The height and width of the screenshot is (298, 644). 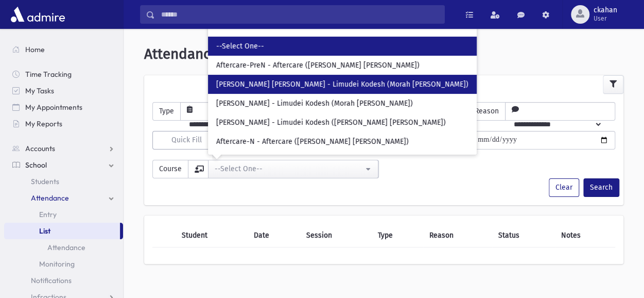 I want to click on a: List, so click(x=62, y=231).